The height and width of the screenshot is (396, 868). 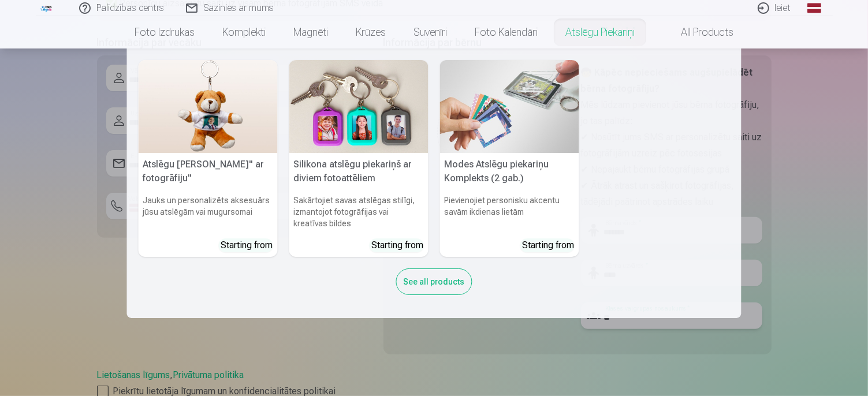 I want to click on a: Atslēgu piekariņi, so click(x=600, y=32).